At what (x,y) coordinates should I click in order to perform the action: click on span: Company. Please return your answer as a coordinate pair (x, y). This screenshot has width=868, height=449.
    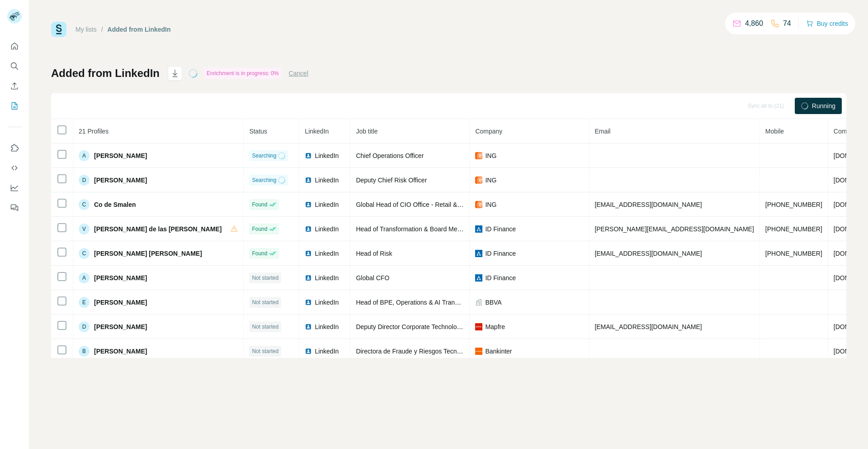
    Looking at the image, I should click on (489, 131).